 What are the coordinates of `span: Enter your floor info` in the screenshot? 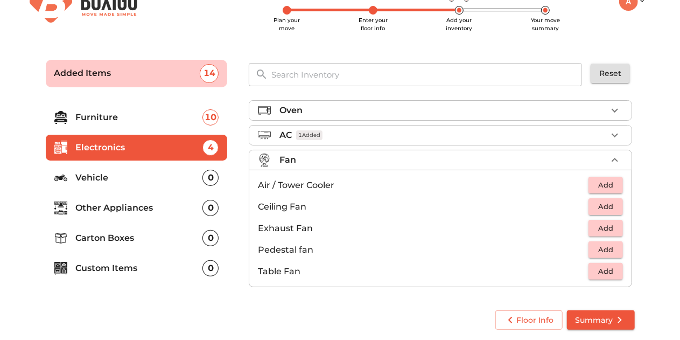 It's located at (373, 24).